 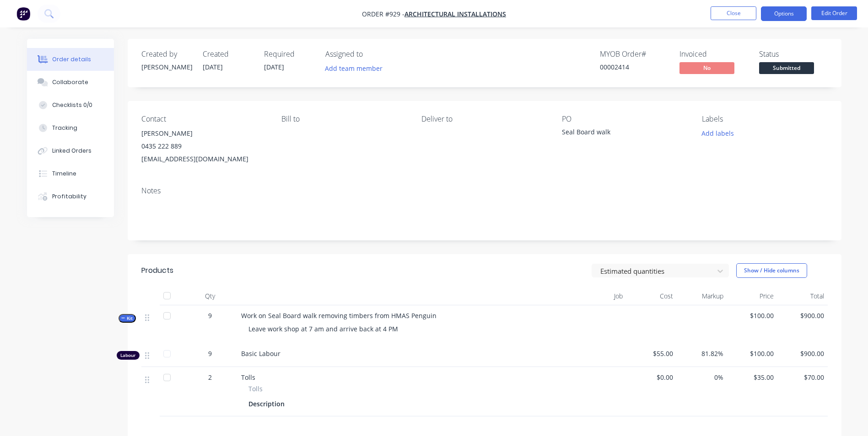 I want to click on span: $35.00, so click(x=753, y=377).